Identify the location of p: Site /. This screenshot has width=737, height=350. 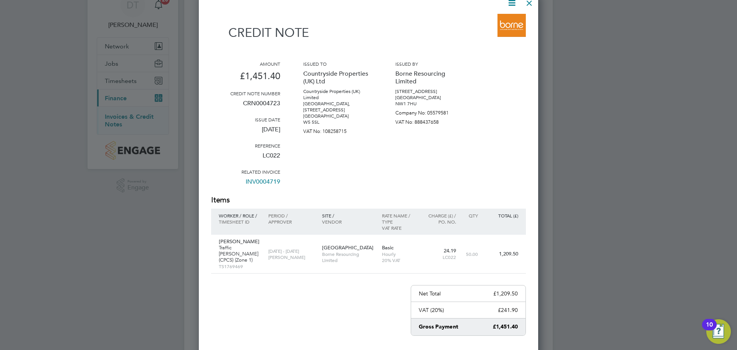
(348, 215).